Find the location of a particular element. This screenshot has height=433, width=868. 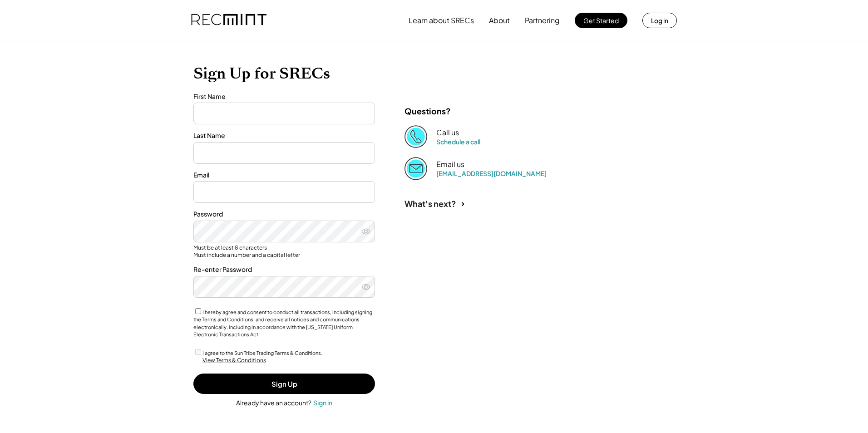

div: Re-enter Password is located at coordinates (284, 270).